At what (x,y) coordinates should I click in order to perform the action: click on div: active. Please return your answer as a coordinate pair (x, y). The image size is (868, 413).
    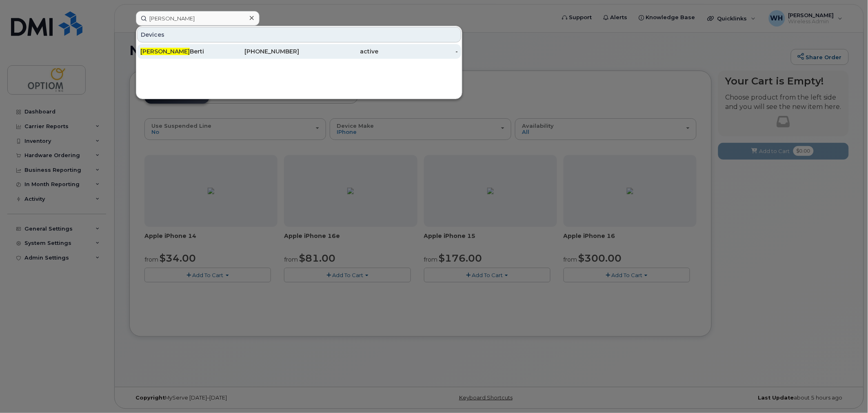
    Looking at the image, I should click on (339, 52).